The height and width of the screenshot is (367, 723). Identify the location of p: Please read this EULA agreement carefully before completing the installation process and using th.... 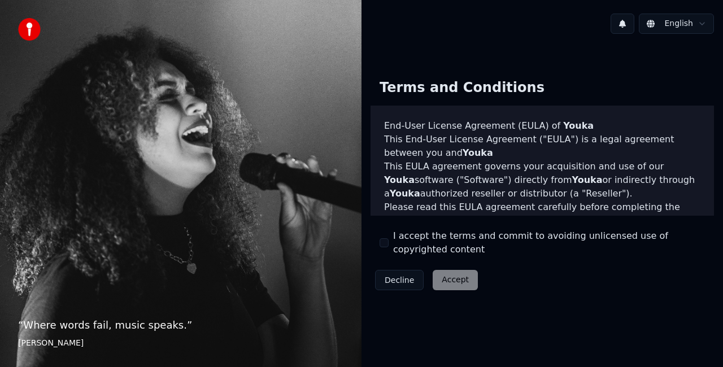
(543, 228).